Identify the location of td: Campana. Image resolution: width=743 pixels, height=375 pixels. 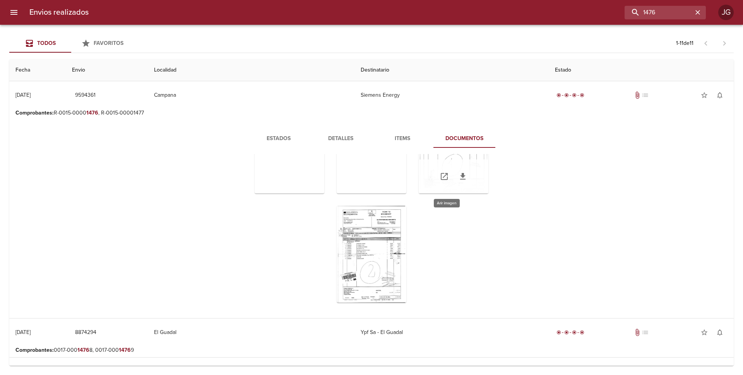
(251, 95).